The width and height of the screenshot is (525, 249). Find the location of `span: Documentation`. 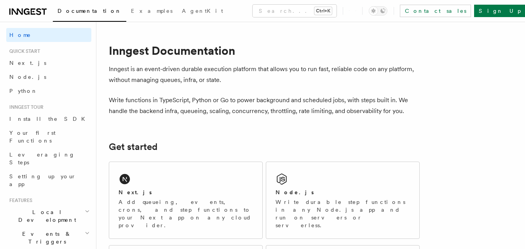

span: Documentation is located at coordinates (89, 11).